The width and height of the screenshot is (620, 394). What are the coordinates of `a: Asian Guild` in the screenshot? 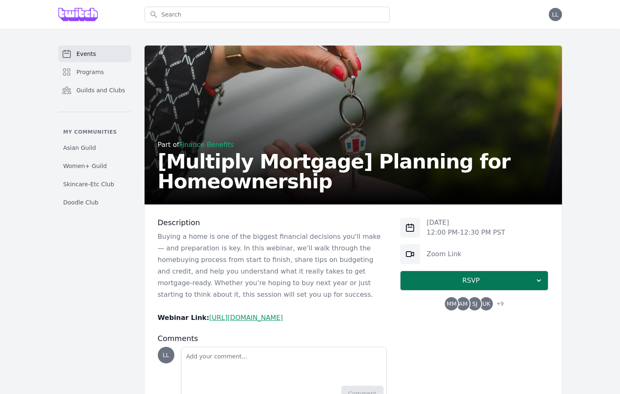 It's located at (95, 148).